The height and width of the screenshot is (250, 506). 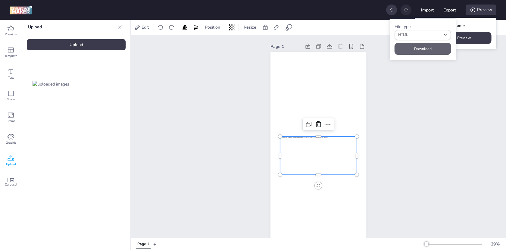 I want to click on span: HTML, so click(x=419, y=35).